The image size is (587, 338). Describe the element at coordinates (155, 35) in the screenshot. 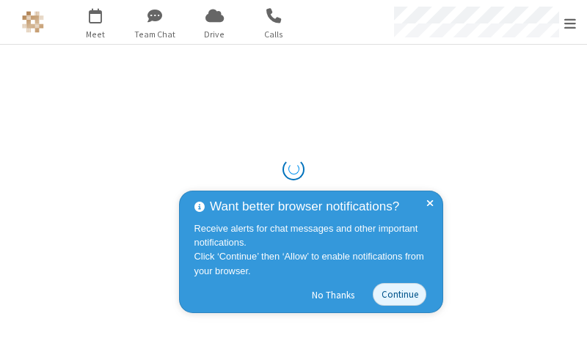

I see `span: Team Chat` at that location.